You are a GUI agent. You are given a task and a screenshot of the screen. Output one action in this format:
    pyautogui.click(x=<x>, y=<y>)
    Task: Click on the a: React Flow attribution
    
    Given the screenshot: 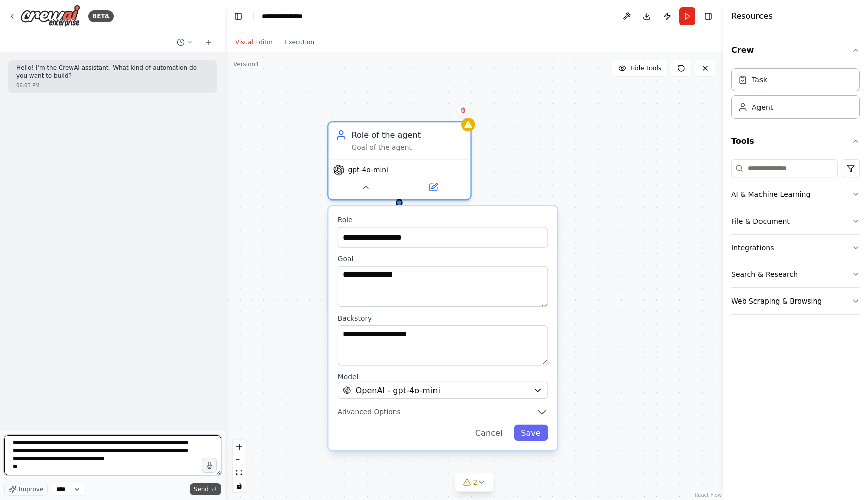 What is the action you would take?
    pyautogui.click(x=708, y=495)
    